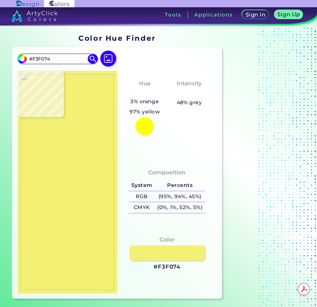 This screenshot has width=317, height=307. Describe the element at coordinates (167, 267) in the screenshot. I see `h3: #F3F074` at that location.